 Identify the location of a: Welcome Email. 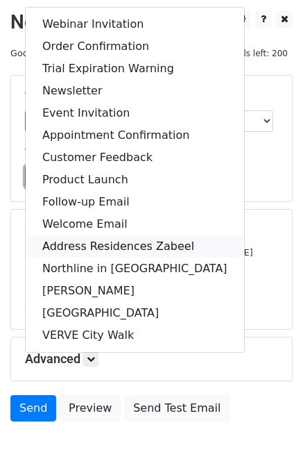
(135, 224).